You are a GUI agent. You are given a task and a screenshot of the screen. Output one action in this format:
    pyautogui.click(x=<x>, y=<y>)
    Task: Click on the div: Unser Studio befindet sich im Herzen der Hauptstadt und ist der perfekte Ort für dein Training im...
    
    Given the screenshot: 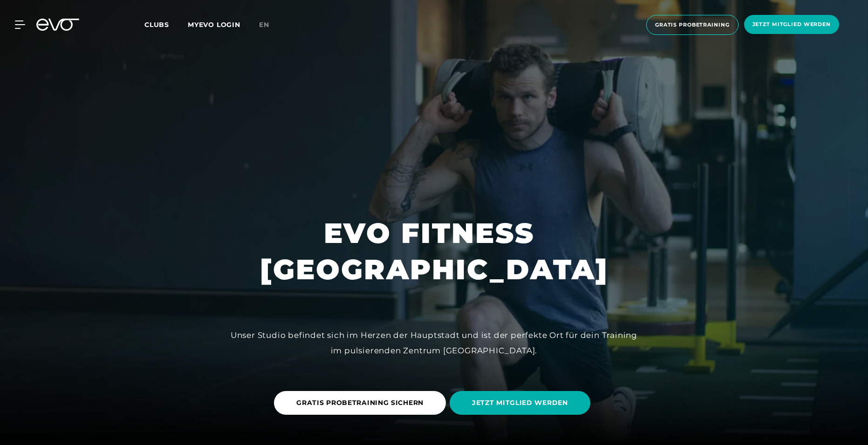 What is the action you would take?
    pyautogui.click(x=434, y=343)
    